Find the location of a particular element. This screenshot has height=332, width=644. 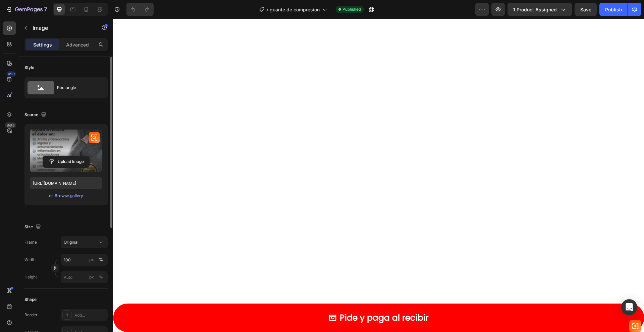

button: 1 product assigned is located at coordinates (540, 9).